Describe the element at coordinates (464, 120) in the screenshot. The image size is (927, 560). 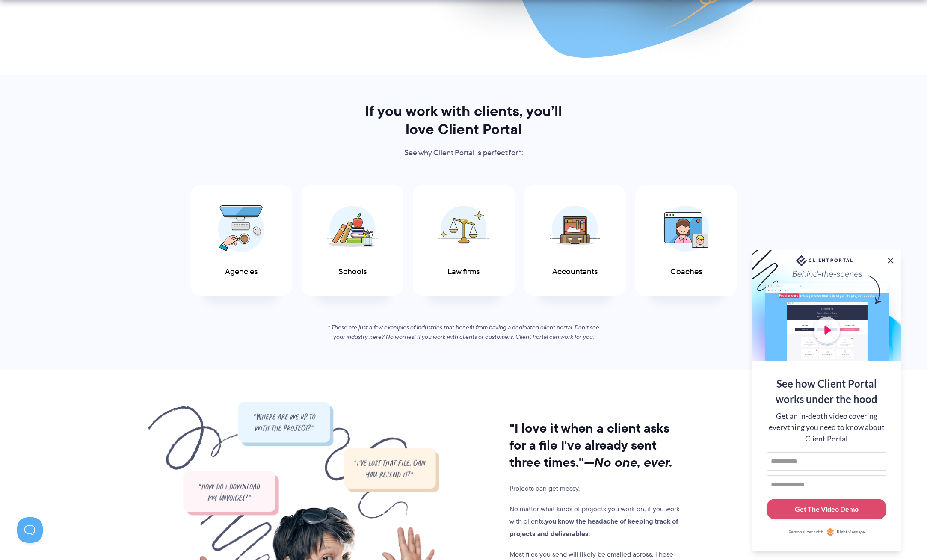
I see `h2: If you work with clients, you’ll love Client Portal` at that location.